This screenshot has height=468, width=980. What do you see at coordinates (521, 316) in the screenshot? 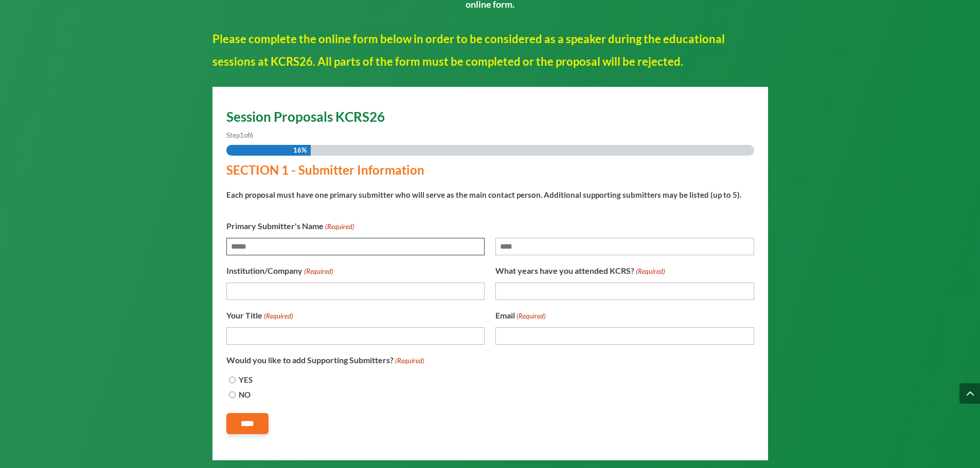
I see `label: Email` at bounding box center [521, 316].